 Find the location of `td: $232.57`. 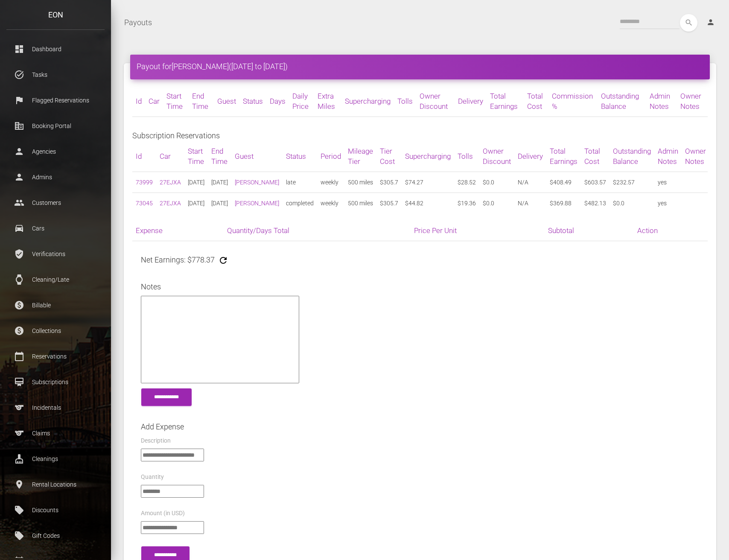

td: $232.57 is located at coordinates (632, 182).